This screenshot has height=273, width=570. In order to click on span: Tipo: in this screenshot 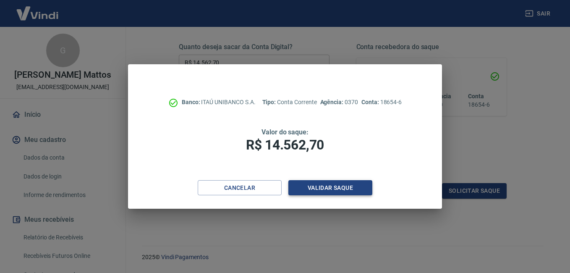, I will do `click(270, 102)`.